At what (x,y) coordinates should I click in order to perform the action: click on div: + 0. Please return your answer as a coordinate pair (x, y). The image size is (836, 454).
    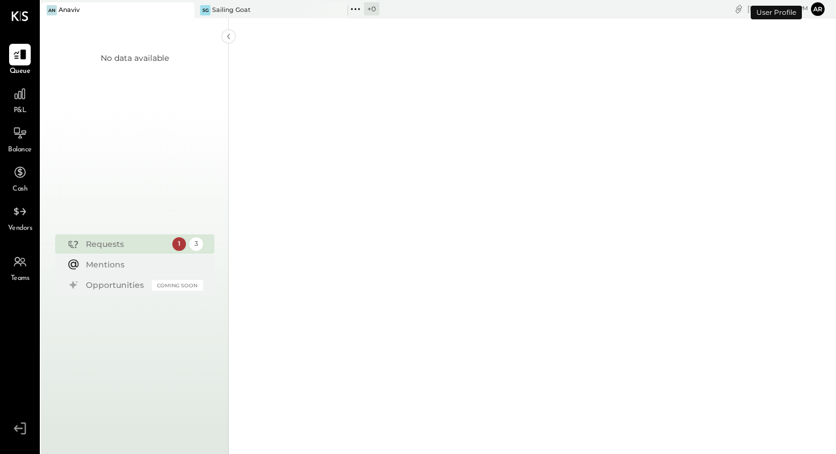
    Looking at the image, I should click on (372, 9).